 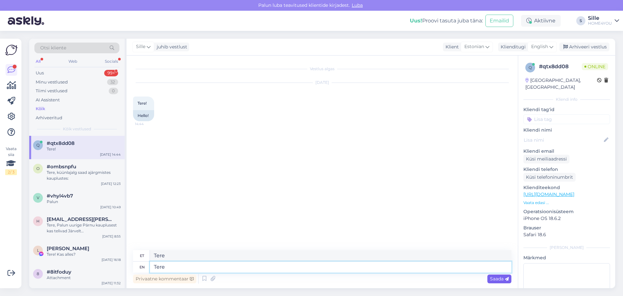 What do you see at coordinates (567, 234) in the screenshot?
I see `p: Safari 18.6` at bounding box center [567, 234].